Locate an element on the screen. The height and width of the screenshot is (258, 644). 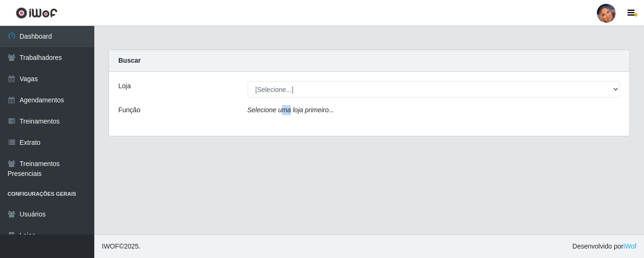
span: IWOF is located at coordinates (110, 246).